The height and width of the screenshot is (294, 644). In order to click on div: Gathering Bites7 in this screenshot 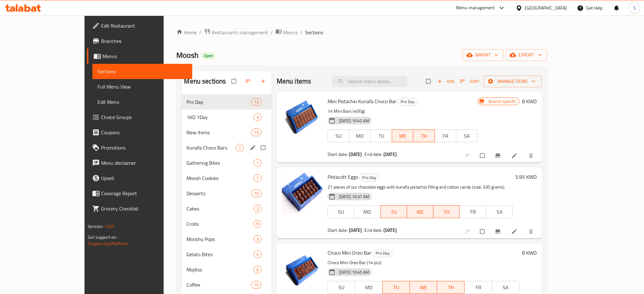, I will do `click(226, 163)`.